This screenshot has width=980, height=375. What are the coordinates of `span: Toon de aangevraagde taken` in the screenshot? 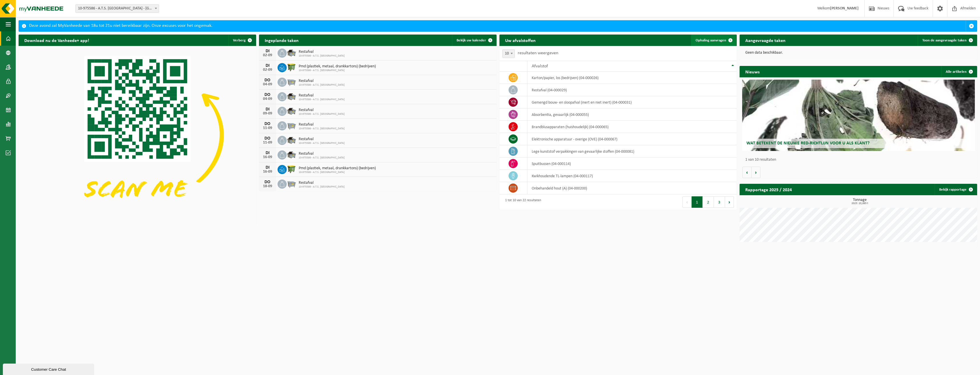 It's located at (944, 40).